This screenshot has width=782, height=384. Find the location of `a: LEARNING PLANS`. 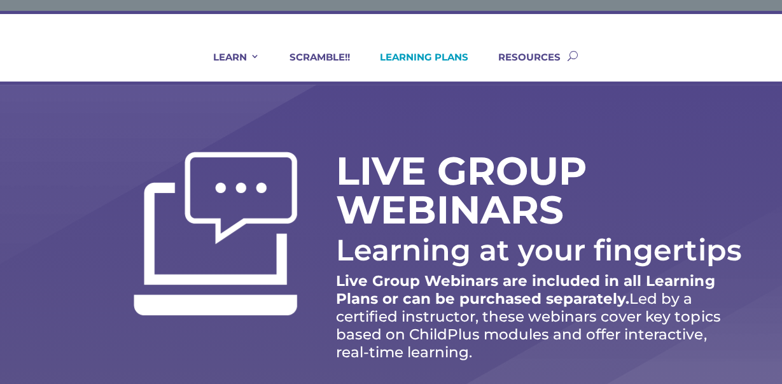

a: LEARNING PLANS is located at coordinates (416, 66).